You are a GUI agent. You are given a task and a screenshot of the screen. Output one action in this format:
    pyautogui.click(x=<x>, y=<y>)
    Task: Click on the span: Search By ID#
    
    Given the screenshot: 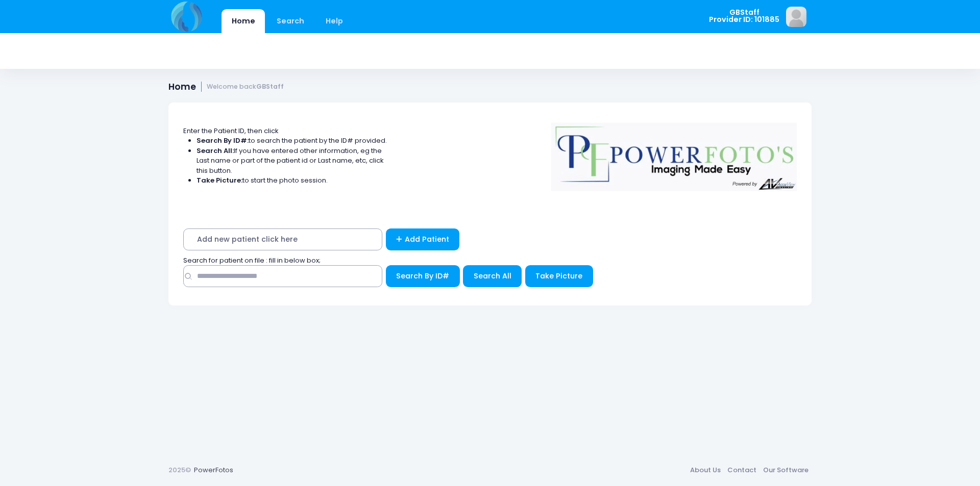 What is the action you would take?
    pyautogui.click(x=423, y=276)
    